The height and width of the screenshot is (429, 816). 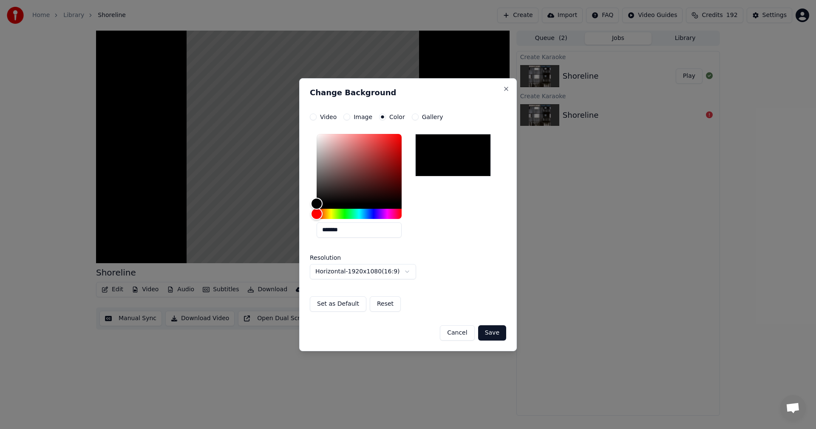 I want to click on label: Resolution, so click(x=352, y=257).